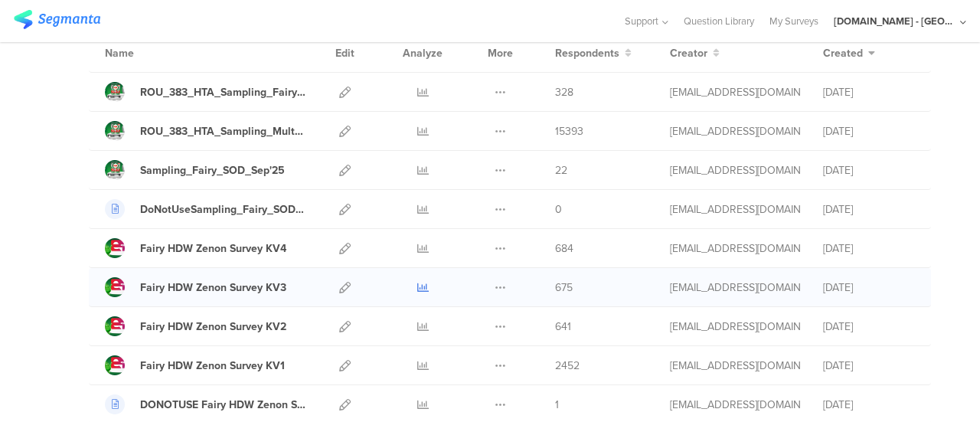 Image resolution: width=980 pixels, height=422 pixels. What do you see at coordinates (205, 405) in the screenshot?
I see `a: DONOTUSE Fairy HDW Zenon Survey` at bounding box center [205, 405].